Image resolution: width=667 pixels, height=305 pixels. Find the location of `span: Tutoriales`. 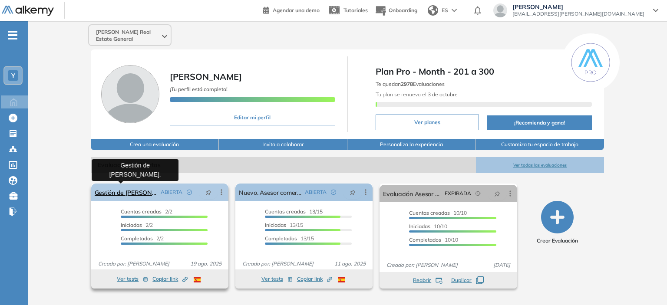

span: Tutoriales is located at coordinates (356, 10).